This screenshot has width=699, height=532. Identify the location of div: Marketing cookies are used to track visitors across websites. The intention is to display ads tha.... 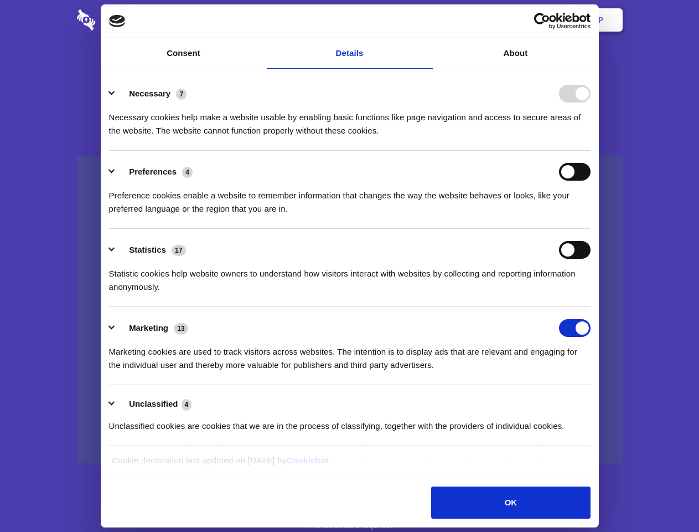
(350, 354).